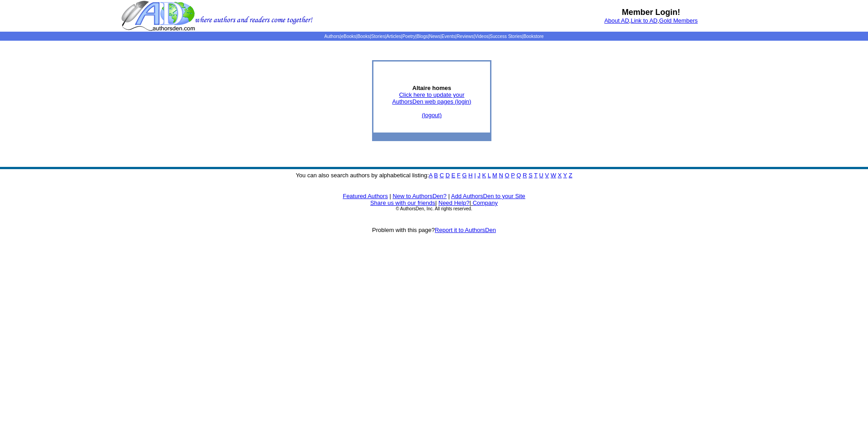 Image resolution: width=868 pixels, height=431 pixels. Describe the element at coordinates (434, 230) in the screenshot. I see `font: Problem with this page?` at that location.